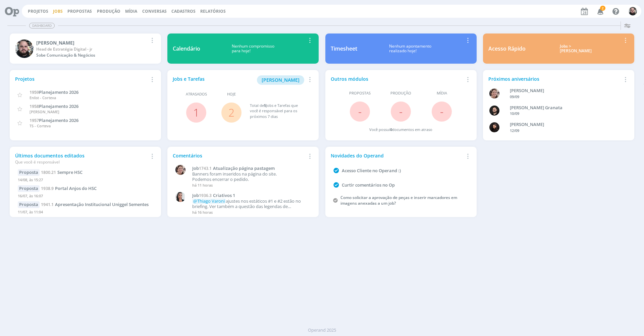 The image size is (644, 336). What do you see at coordinates (265, 106) in the screenshot?
I see `span: 5` at bounding box center [265, 106].